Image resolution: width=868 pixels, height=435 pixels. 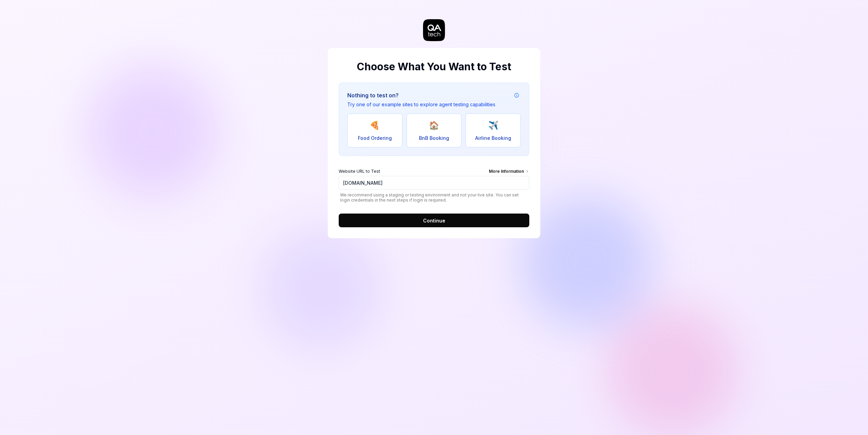 What do you see at coordinates (434, 130) in the screenshot?
I see `button: 🏠BnB Booking` at bounding box center [434, 130].